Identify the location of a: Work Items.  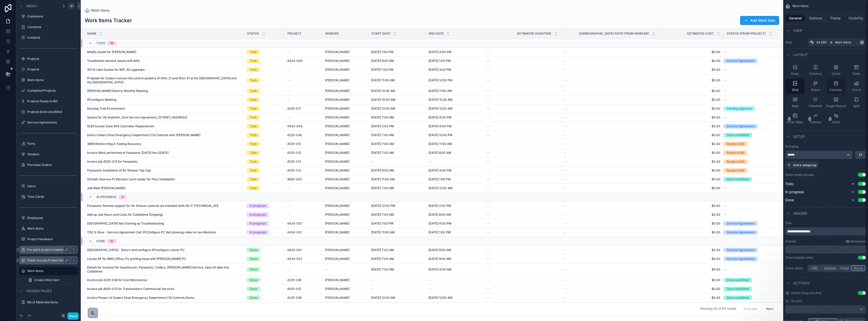
(52, 80).